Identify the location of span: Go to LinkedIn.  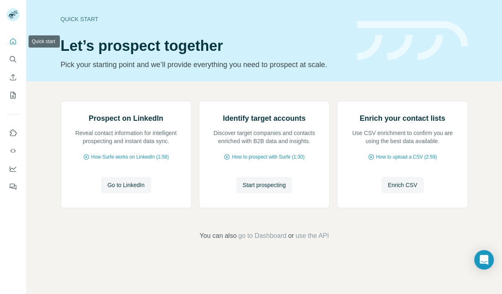
(126, 185).